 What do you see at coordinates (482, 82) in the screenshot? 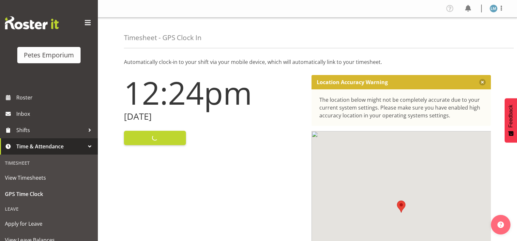
I see `button: Close message` at bounding box center [482, 82].